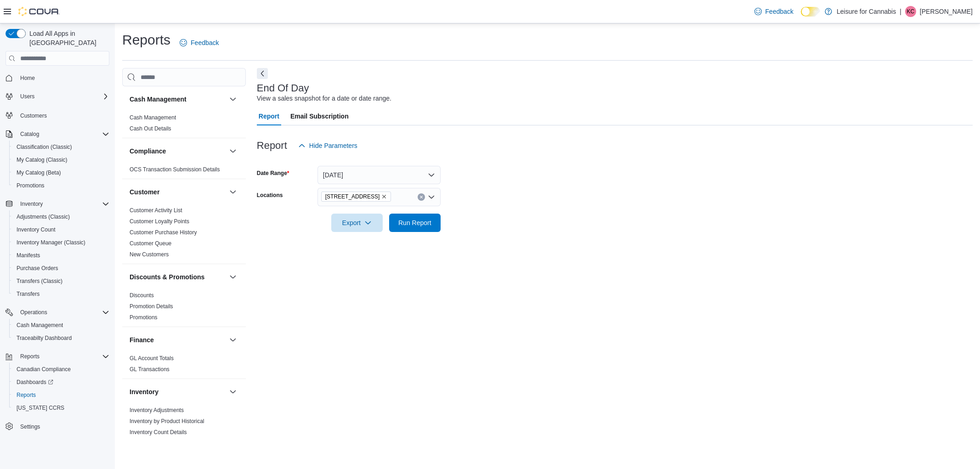  I want to click on h3: Compliance, so click(147, 151).